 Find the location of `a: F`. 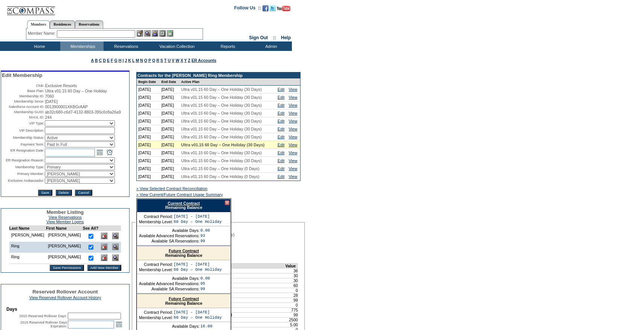

a: F is located at coordinates (112, 60).